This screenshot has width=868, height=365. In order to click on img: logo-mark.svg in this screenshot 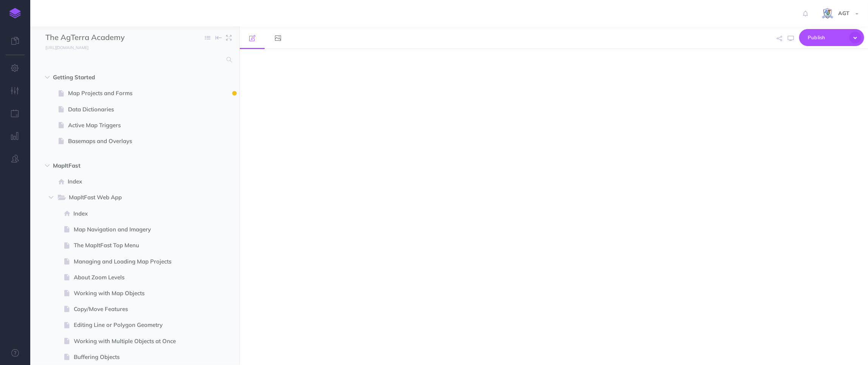, I will do `click(15, 14)`.